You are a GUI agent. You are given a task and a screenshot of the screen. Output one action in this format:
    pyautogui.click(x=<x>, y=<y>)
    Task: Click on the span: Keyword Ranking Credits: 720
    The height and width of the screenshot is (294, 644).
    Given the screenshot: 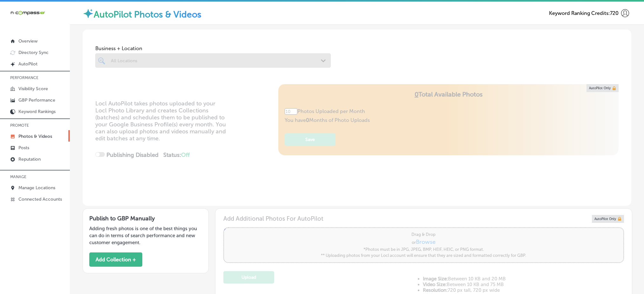 What is the action you would take?
    pyautogui.click(x=584, y=13)
    